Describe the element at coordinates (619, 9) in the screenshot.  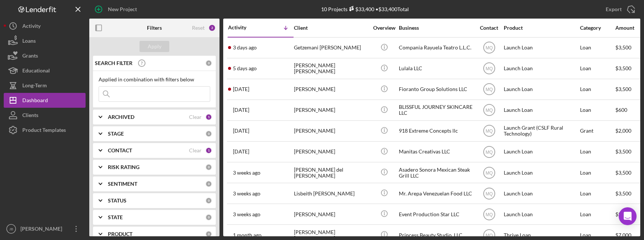
I see `button: Export` at that location.